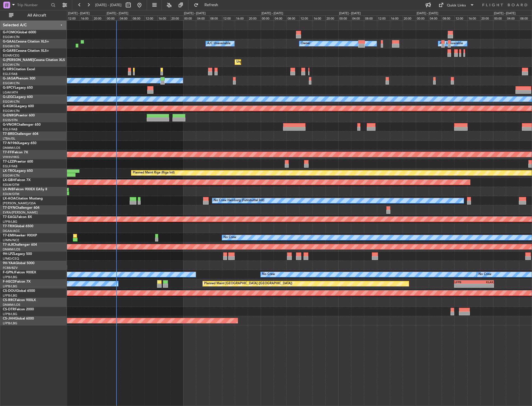 Image resolution: width=532 pixels, height=406 pixels. I want to click on span: T7-TRX, so click(8, 226).